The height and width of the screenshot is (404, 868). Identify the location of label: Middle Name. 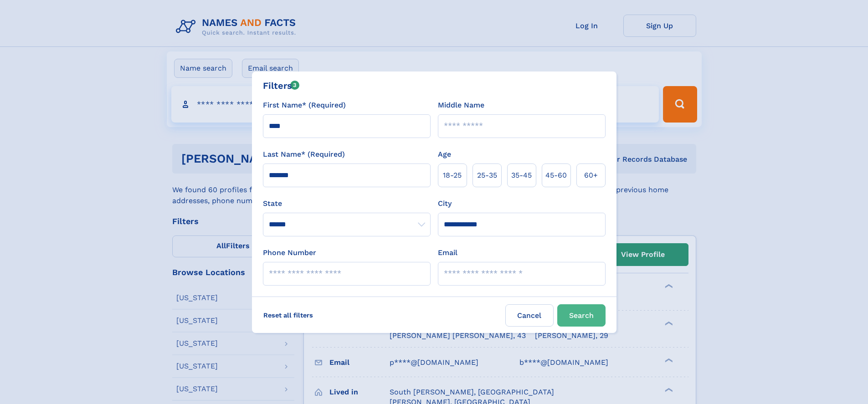
(461, 105).